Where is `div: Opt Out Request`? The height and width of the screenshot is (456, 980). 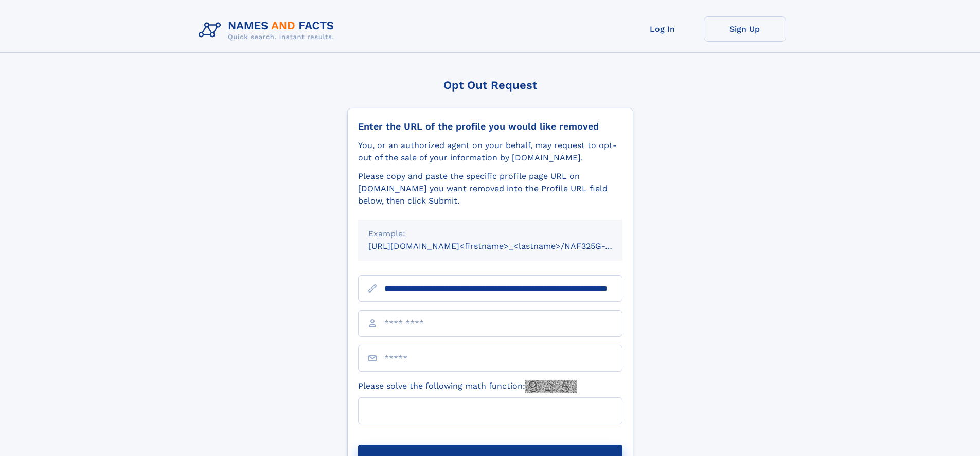 div: Opt Out Request is located at coordinates (490, 85).